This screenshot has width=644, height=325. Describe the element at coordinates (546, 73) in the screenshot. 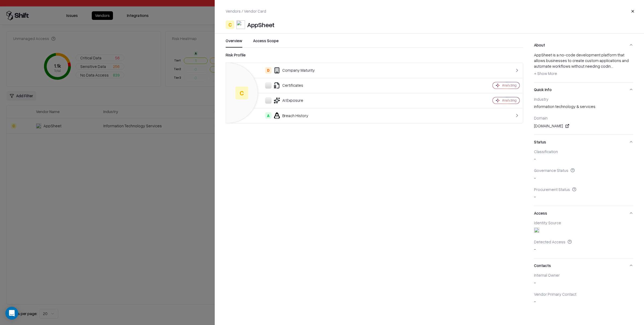

I see `span: + Show More` at that location.